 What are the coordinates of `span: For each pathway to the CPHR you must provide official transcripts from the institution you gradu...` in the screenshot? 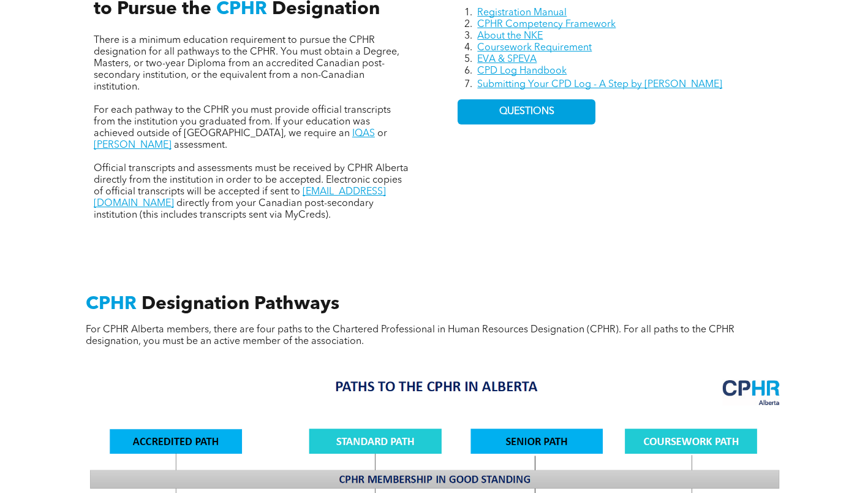 It's located at (242, 122).